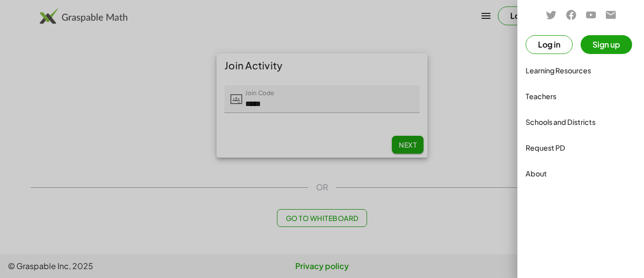 The image size is (644, 278). Describe the element at coordinates (580, 174) in the screenshot. I see `a: About` at that location.